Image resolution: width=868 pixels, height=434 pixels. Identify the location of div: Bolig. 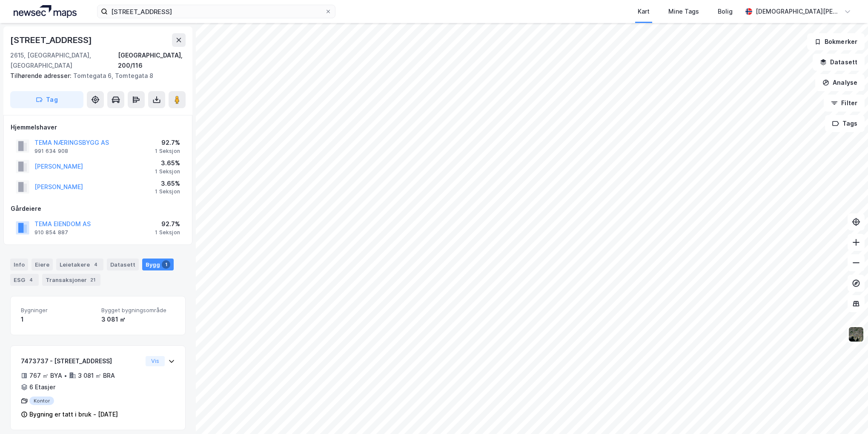
(725, 11).